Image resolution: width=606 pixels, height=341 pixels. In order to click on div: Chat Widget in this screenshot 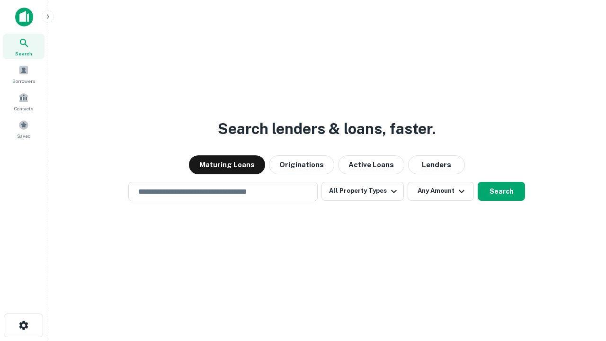, I will do `click(582, 288)`.